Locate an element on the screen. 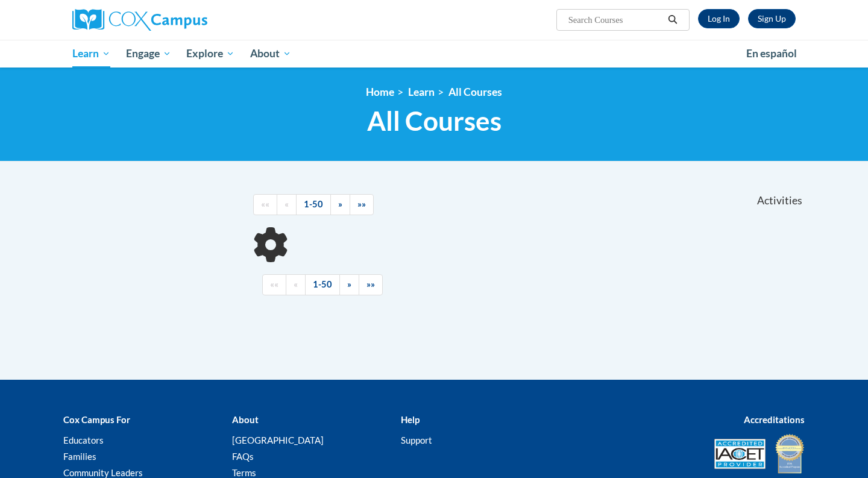  span: Activities is located at coordinates (780, 201).